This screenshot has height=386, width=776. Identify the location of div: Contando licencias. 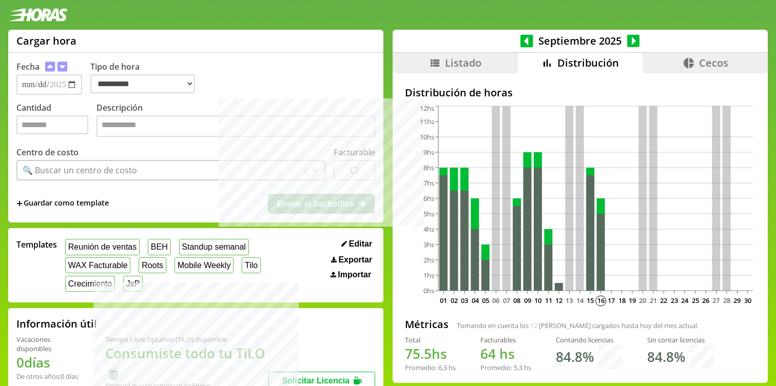
(589, 340).